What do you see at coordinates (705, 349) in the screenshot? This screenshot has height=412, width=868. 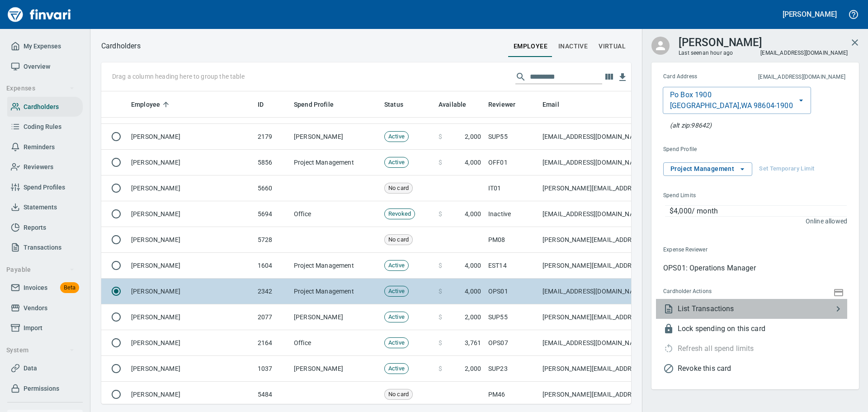 I see `div: Cardholder already has the full spending limit available` at bounding box center [705, 349].